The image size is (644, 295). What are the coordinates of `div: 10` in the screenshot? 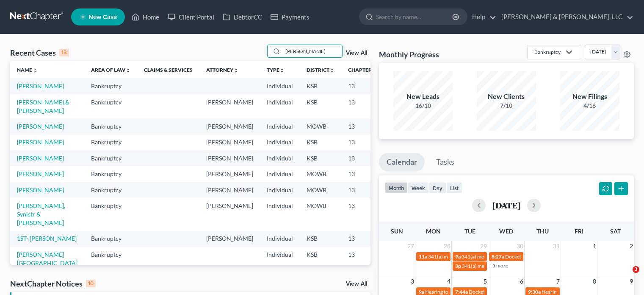 It's located at (91, 283).